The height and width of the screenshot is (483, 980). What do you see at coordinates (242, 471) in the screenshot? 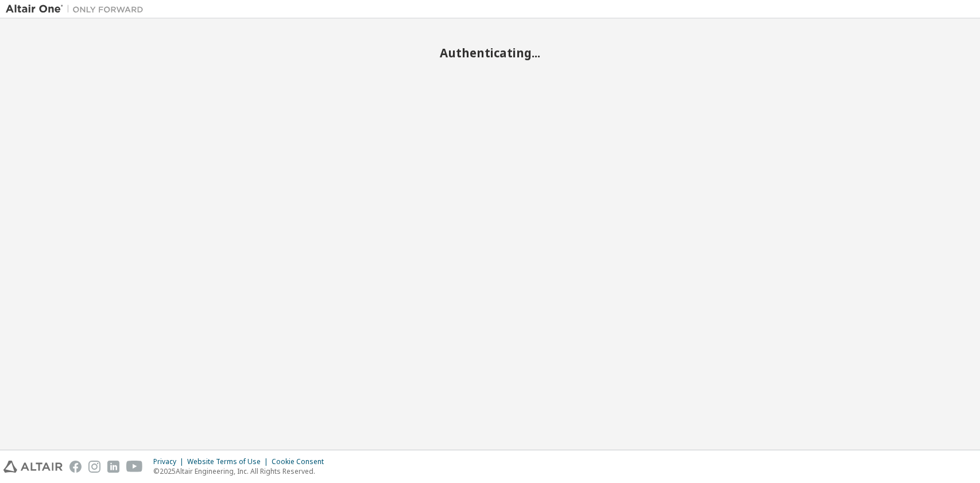
I see `p: © 2025 Altair Engineering, Inc. All Rights Reserved.` at bounding box center [242, 471].